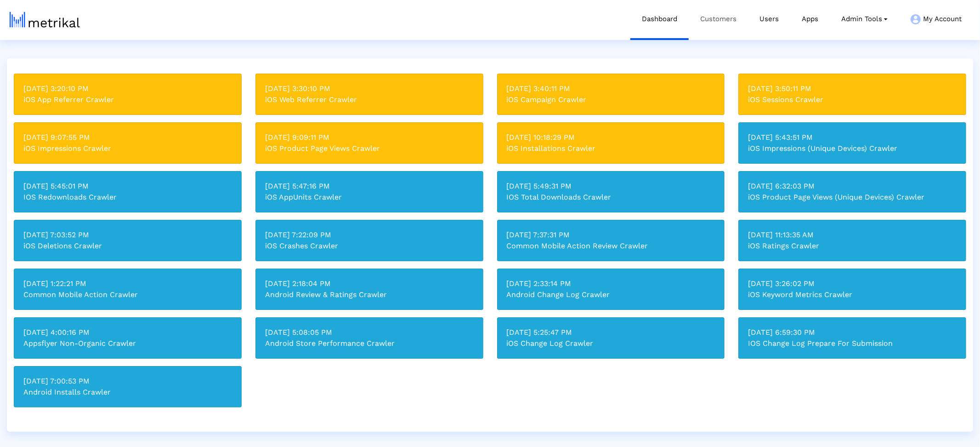 The height and width of the screenshot is (447, 980). What do you see at coordinates (611, 197) in the screenshot?
I see `div: IOS Total Downloads Crawler` at bounding box center [611, 197].